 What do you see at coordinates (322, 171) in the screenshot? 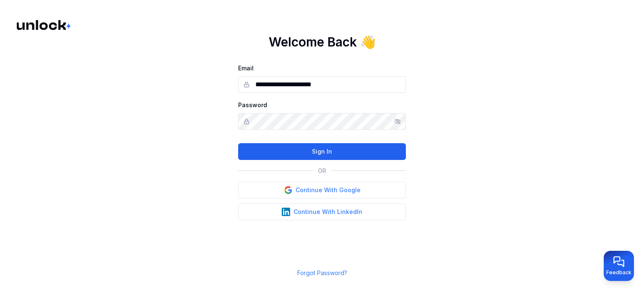
I see `p: OR` at bounding box center [322, 171].